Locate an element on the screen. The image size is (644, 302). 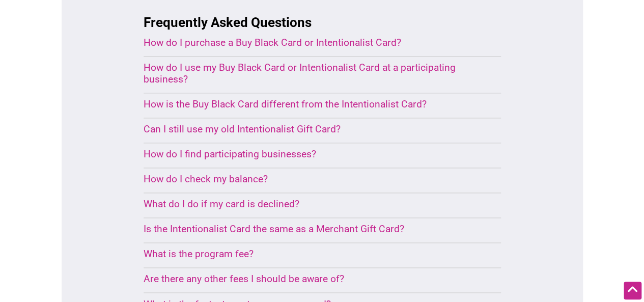
details: The old Intentionalist Gift Card is no longer an in-person payment option at participating small ... is located at coordinates (310, 130).